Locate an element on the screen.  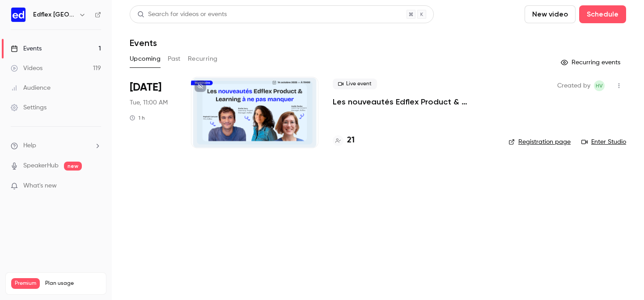
div: Search for videos or events is located at coordinates (182, 14).